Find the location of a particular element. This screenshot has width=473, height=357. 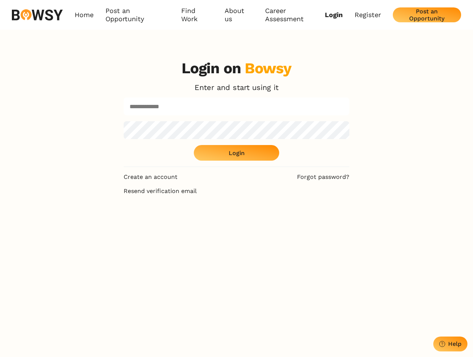

a: Career Assessment is located at coordinates (295, 15).